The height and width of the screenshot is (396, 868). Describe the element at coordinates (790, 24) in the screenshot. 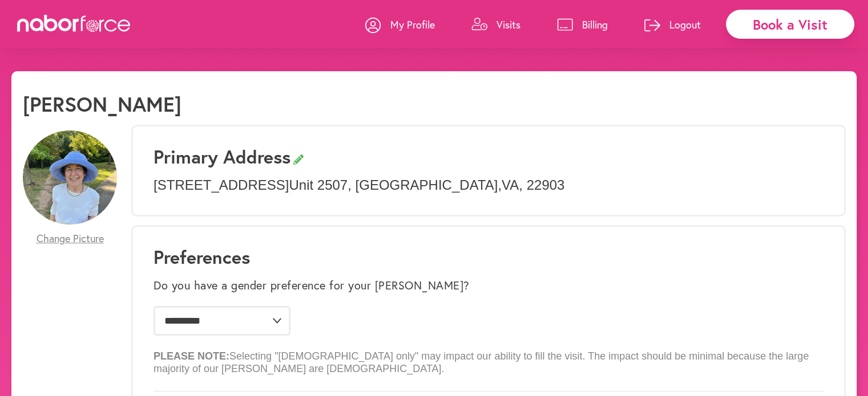

I see `div: Book a Visit` at that location.